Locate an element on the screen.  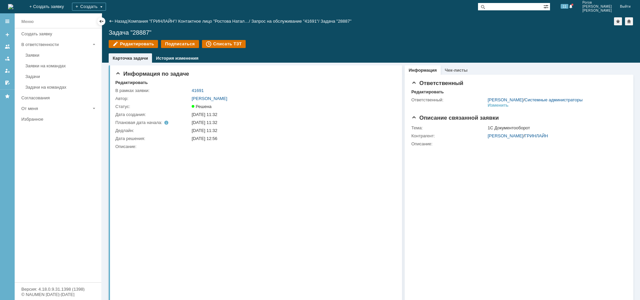
a: Заявки в моей ответственности is located at coordinates (7, 59).